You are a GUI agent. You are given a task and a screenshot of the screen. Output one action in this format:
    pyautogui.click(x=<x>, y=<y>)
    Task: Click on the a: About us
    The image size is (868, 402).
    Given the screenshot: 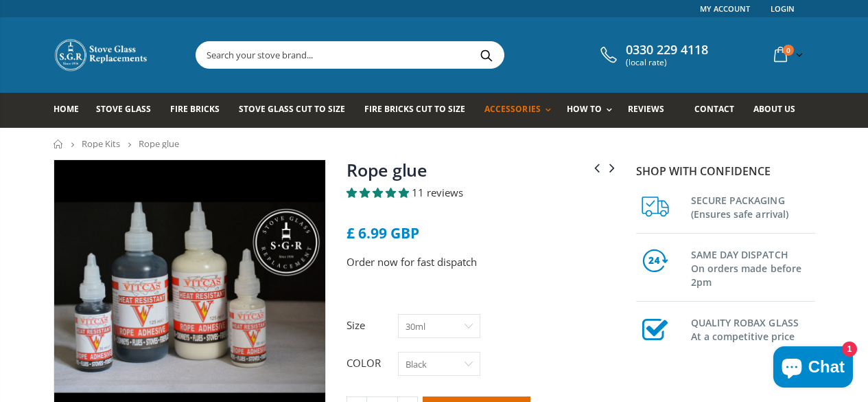 What is the action you would take?
    pyautogui.click(x=779, y=110)
    